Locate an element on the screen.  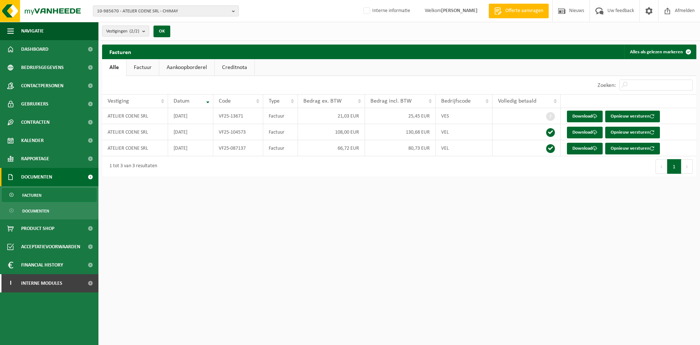
span: Contactpersonen is located at coordinates (42, 86).